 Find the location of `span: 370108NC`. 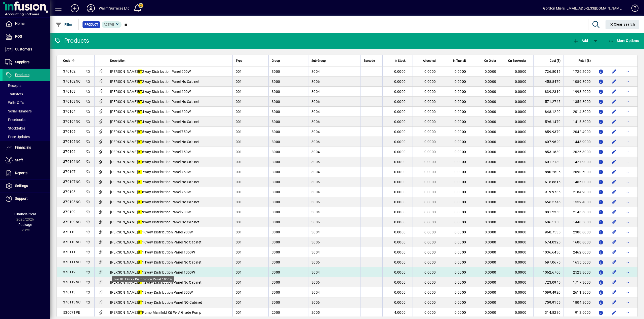

span: 370108NC is located at coordinates (71, 202).